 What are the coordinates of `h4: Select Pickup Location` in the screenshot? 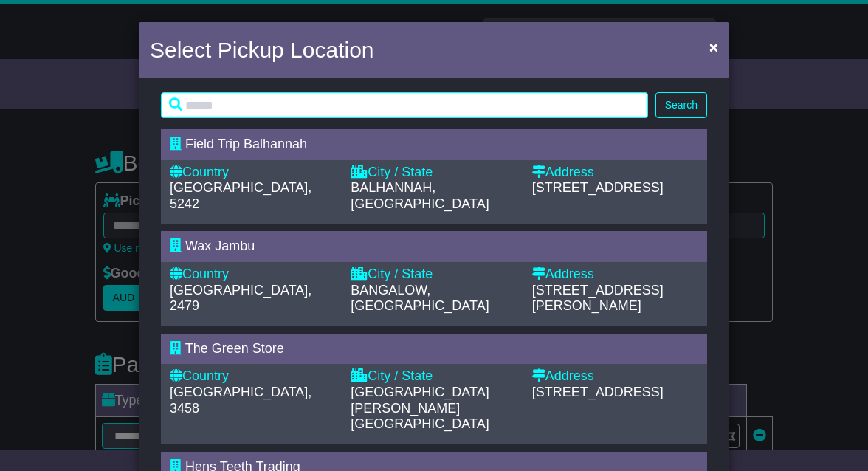 It's located at (262, 49).